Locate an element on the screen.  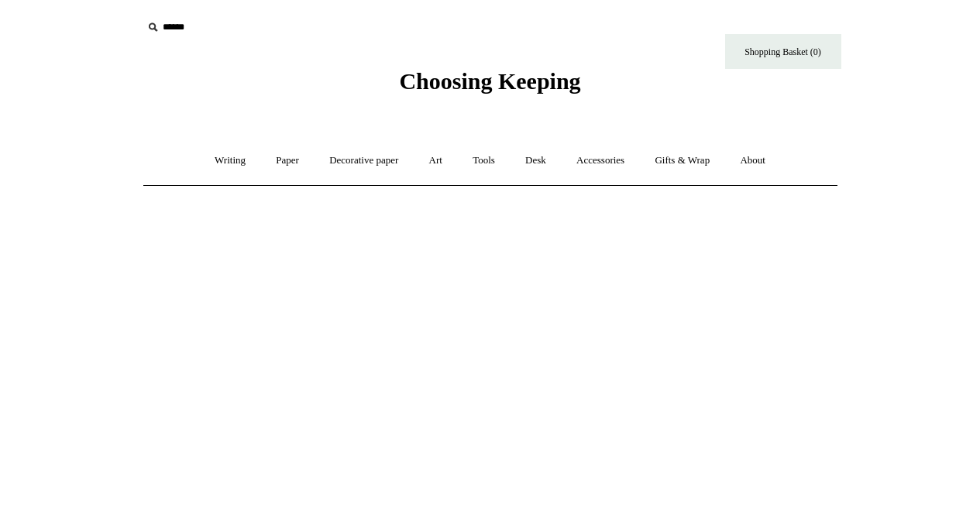
a: Accessories is located at coordinates (601, 160).